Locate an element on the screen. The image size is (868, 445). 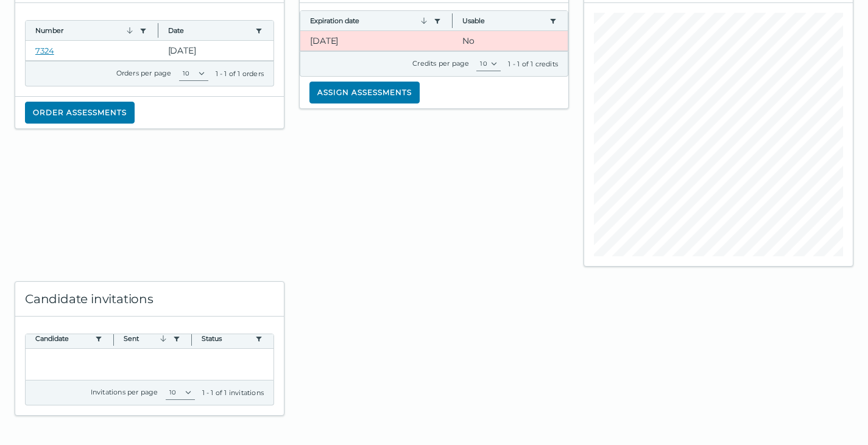
button: Usable is located at coordinates (503, 20).